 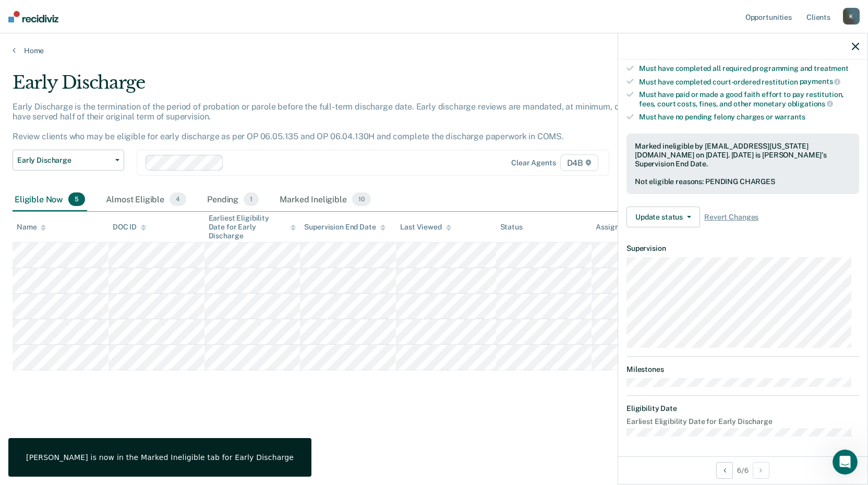 What do you see at coordinates (620, 227) in the screenshot?
I see `div: Assigned to` at bounding box center [620, 227].